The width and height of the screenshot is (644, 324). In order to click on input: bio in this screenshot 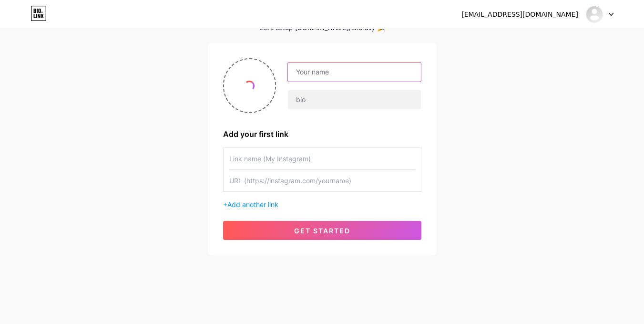, I will do `click(354, 100)`.